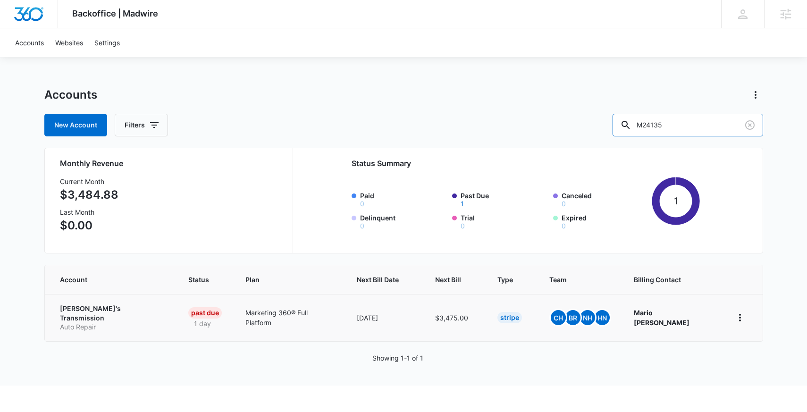  I want to click on button: Actions, so click(755, 95).